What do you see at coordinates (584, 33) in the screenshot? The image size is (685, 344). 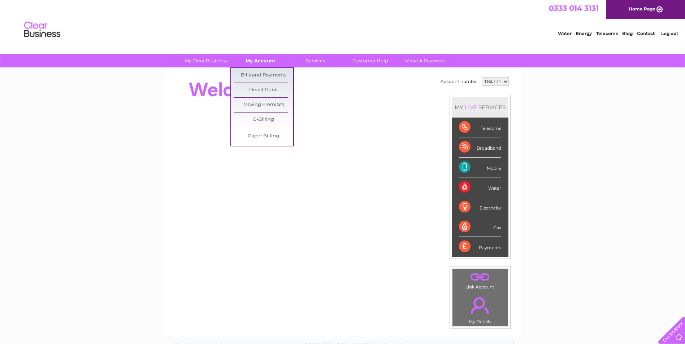 I see `a: Energy` at bounding box center [584, 33].